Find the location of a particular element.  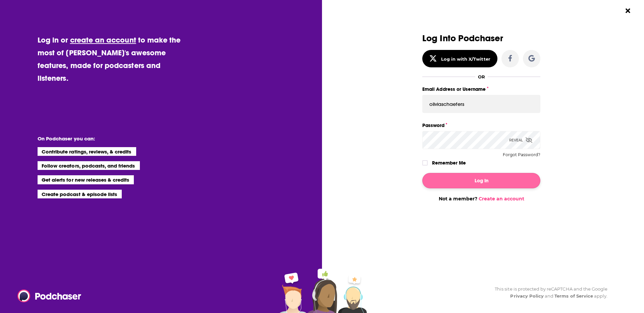

li: Create podcast & episode lists is located at coordinates (79, 194).